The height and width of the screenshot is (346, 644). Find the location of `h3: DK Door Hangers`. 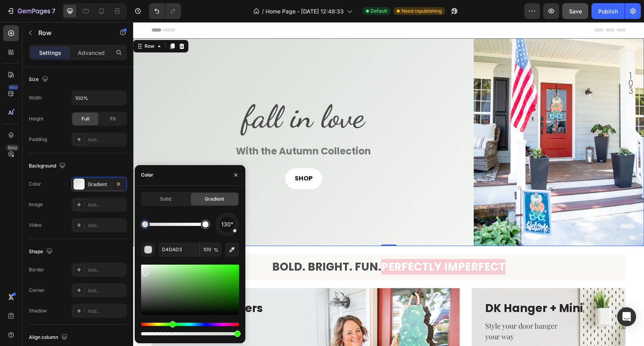

h3: DK Door Hangers is located at coordinates (173, 286).